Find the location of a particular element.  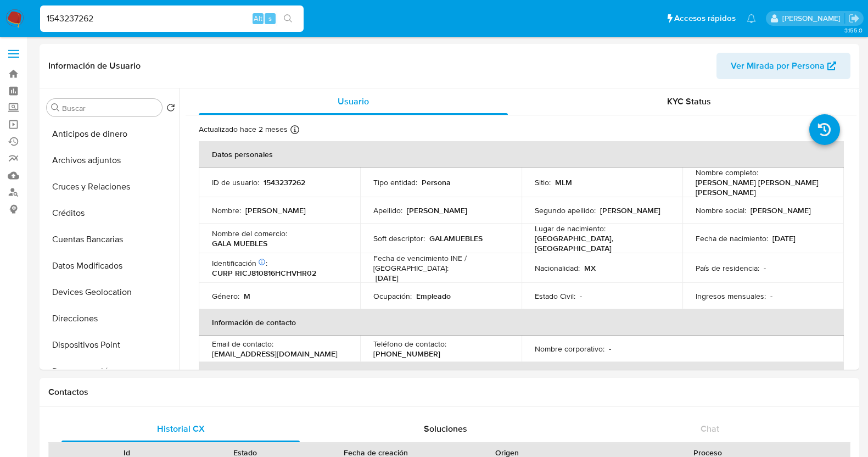

p: Nacionalidad : is located at coordinates (557, 268).